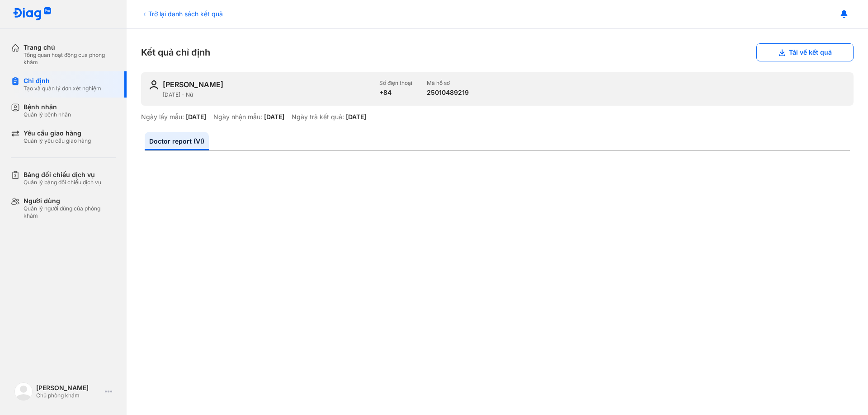  I want to click on div: Mã hồ sơ, so click(447, 83).